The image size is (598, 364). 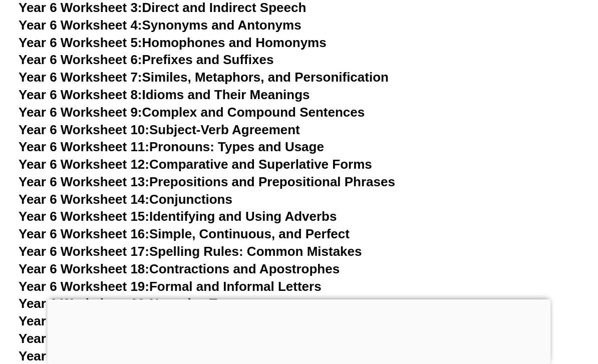 I want to click on a: Year 6 Worksheet 9:Complex and Compound Sentences, so click(x=191, y=112).